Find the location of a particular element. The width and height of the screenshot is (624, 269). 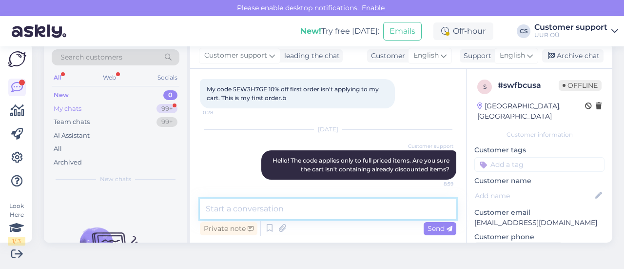

p: Customer phone is located at coordinates (539, 236).